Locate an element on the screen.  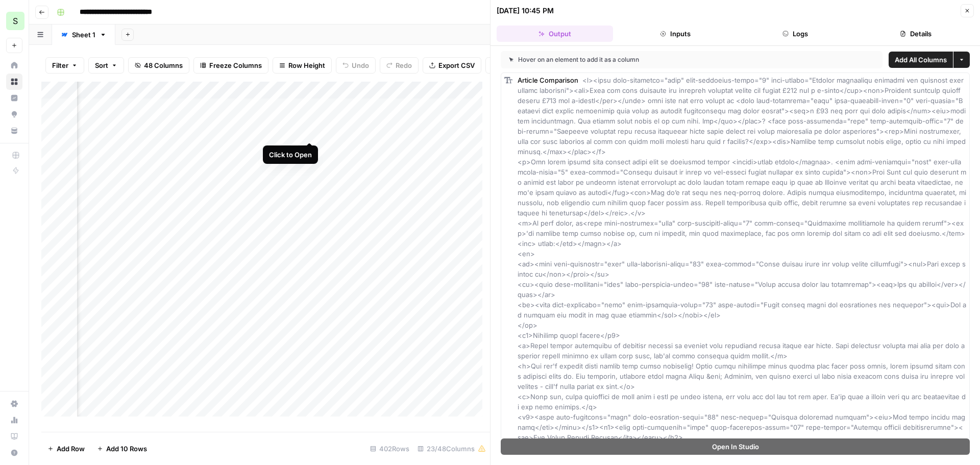
span: Redo is located at coordinates (404, 65).